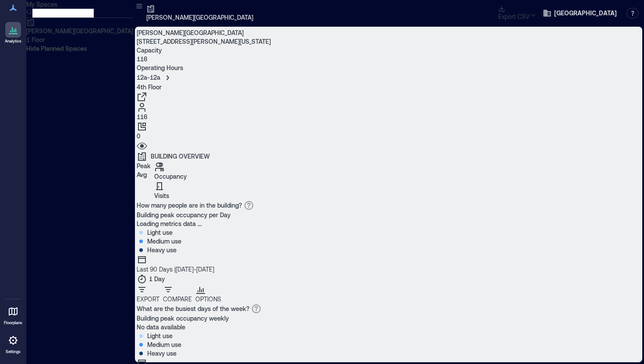 The height and width of the screenshot is (364, 644). Describe the element at coordinates (177, 294) in the screenshot. I see `button: COMPARE` at that location.